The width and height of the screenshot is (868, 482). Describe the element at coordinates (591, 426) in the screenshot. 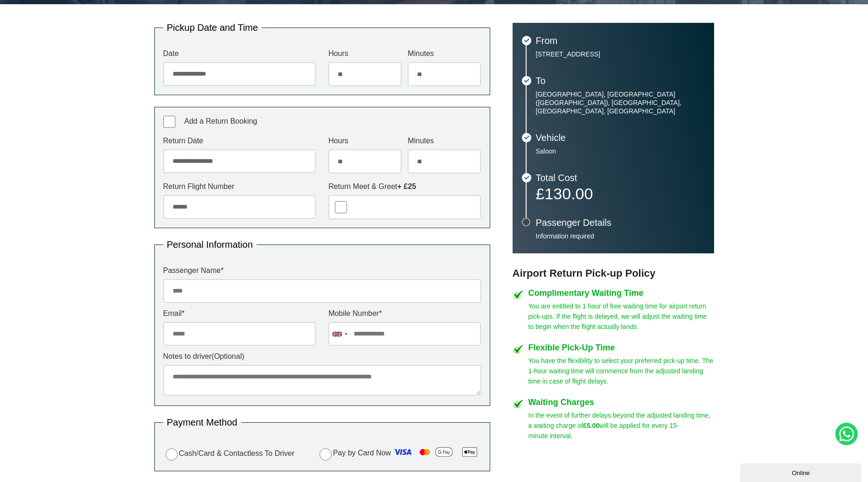

I see `strong: £5.00` at that location.